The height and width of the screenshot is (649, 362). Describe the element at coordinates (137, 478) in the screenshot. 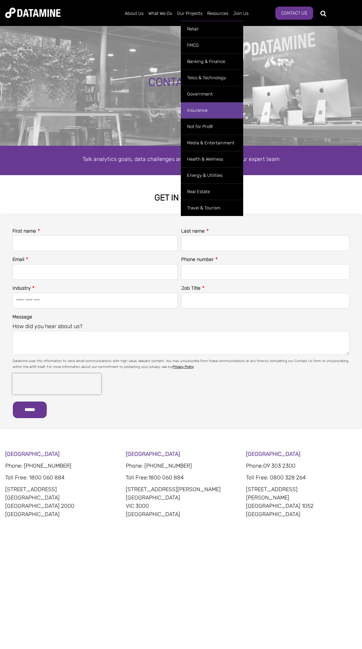

I see `span: Toll Free:` at that location.